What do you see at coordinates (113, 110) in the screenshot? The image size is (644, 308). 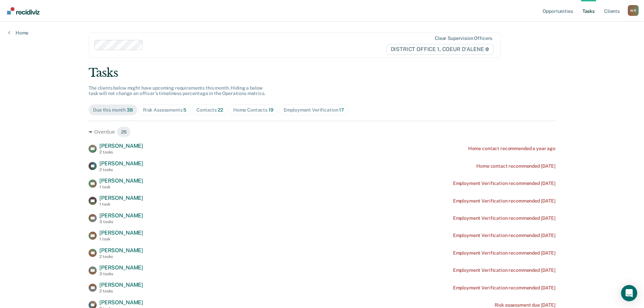 I see `div: Due this month` at bounding box center [113, 110].